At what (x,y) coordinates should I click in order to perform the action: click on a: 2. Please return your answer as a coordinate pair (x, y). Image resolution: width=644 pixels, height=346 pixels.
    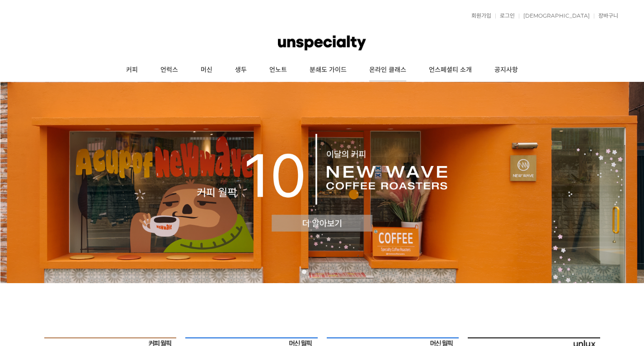
    Looking at the image, I should click on (313, 272).